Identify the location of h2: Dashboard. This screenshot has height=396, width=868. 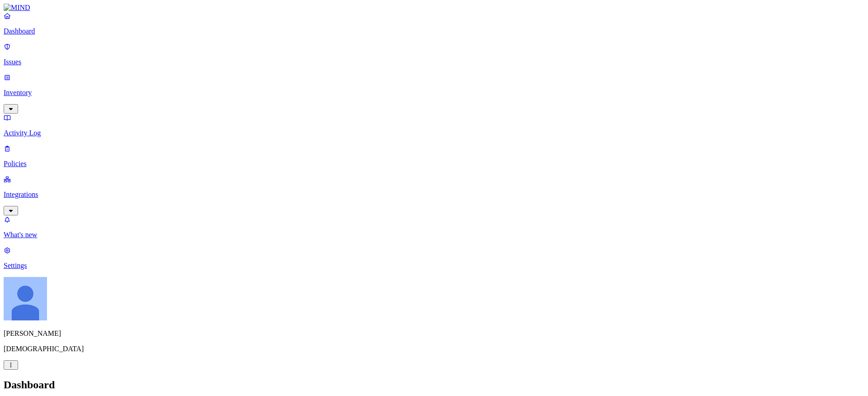
(434, 384).